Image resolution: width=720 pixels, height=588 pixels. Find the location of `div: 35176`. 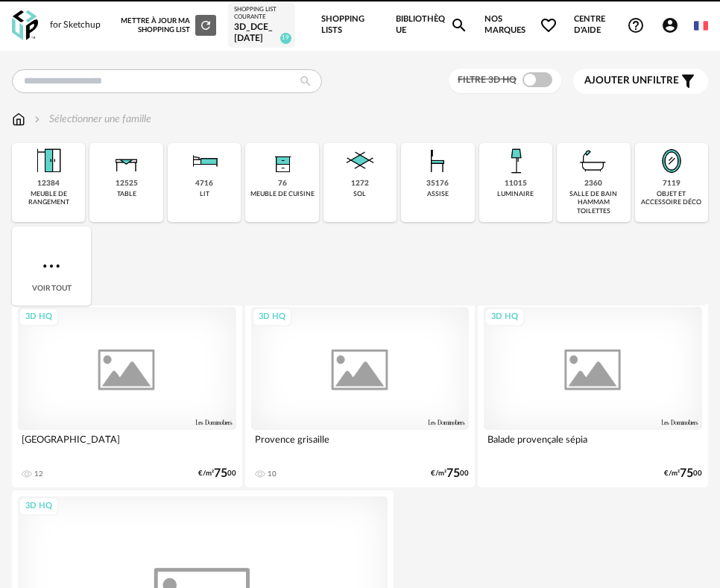

div: 35176 is located at coordinates (437, 183).